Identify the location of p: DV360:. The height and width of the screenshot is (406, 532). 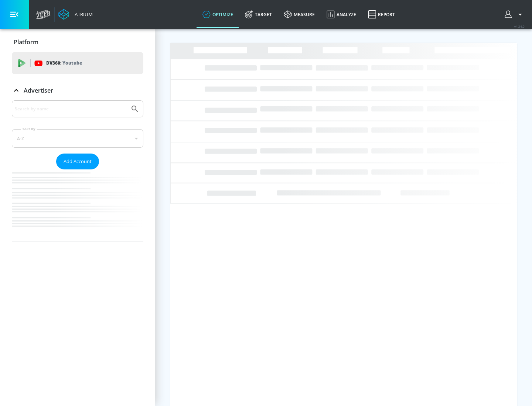
(64, 63).